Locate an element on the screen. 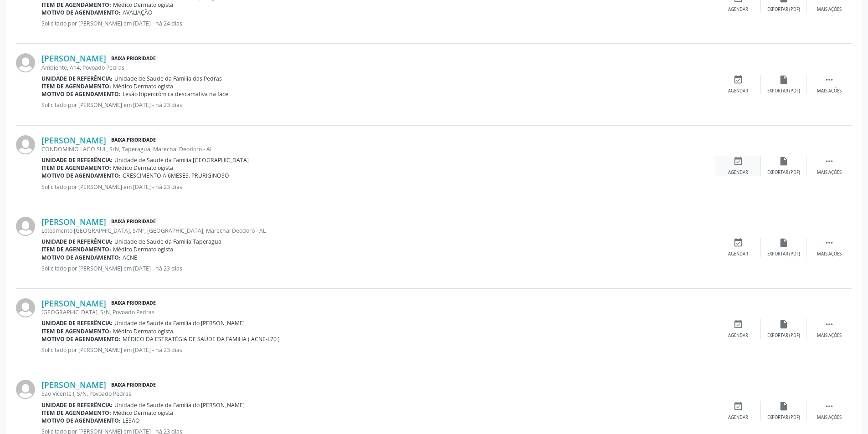 This screenshot has width=868, height=434. span: LESAO is located at coordinates (131, 420).